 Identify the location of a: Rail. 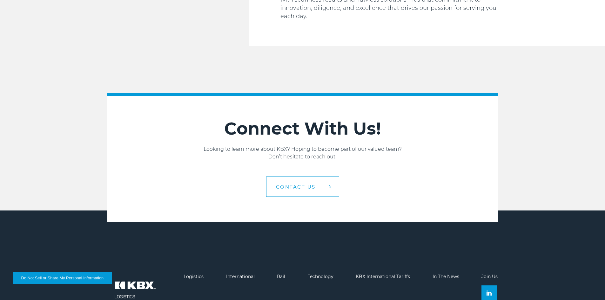
(281, 277).